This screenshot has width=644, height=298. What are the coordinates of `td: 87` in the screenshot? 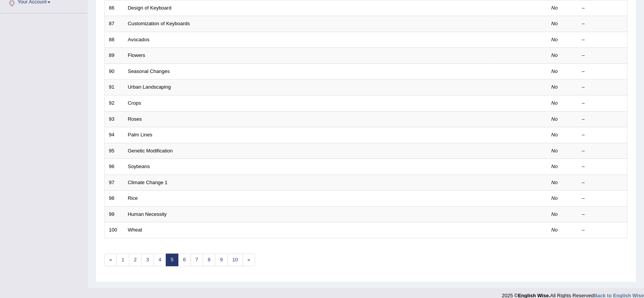 It's located at (114, 24).